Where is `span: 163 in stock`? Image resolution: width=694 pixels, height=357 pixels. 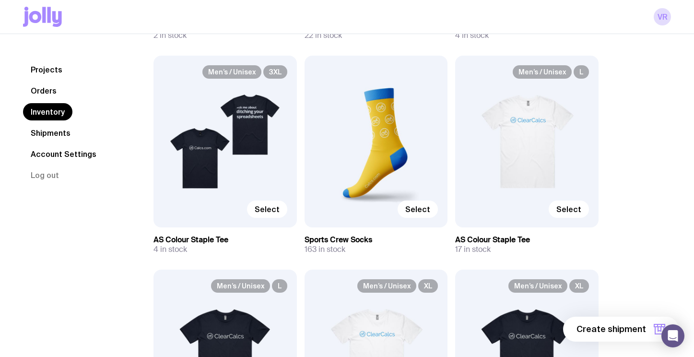 span: 163 in stock is located at coordinates (325, 249).